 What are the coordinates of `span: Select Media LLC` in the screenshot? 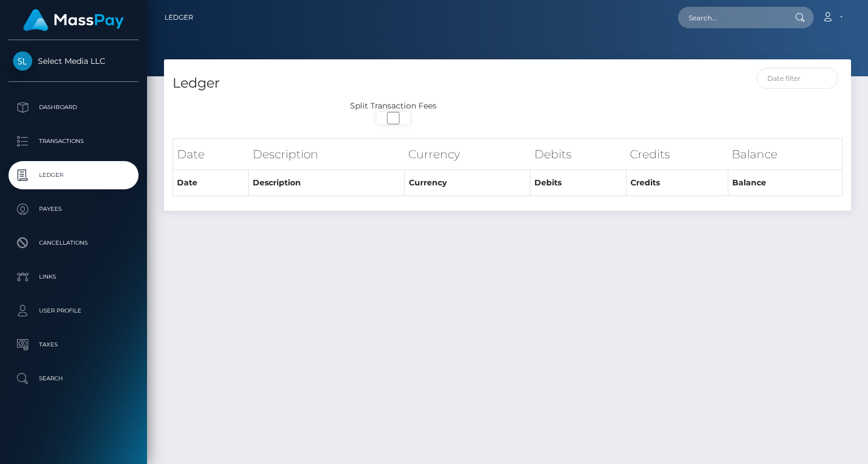 It's located at (74, 61).